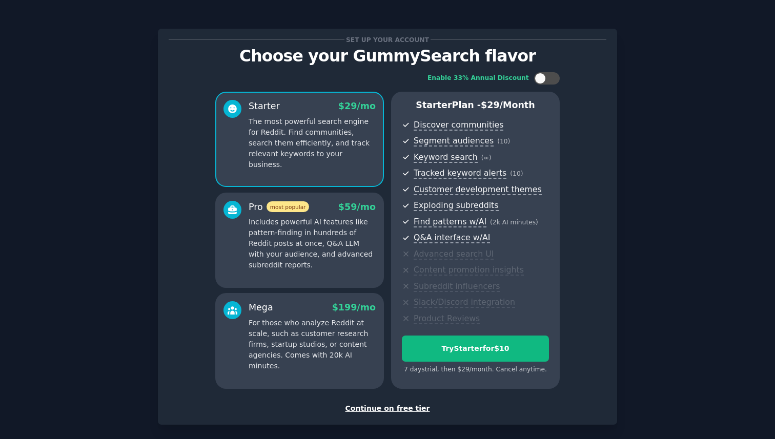 The image size is (775, 439). What do you see at coordinates (447, 319) in the screenshot?
I see `span: Product Reviews` at bounding box center [447, 319].